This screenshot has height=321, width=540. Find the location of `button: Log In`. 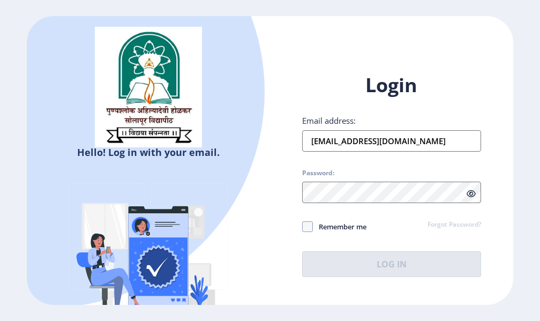

button: Log In is located at coordinates (391, 264).